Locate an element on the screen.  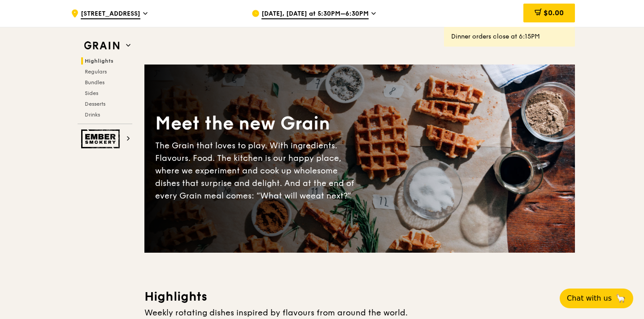
img: Ember Smokery web logo is located at coordinates (102, 139).